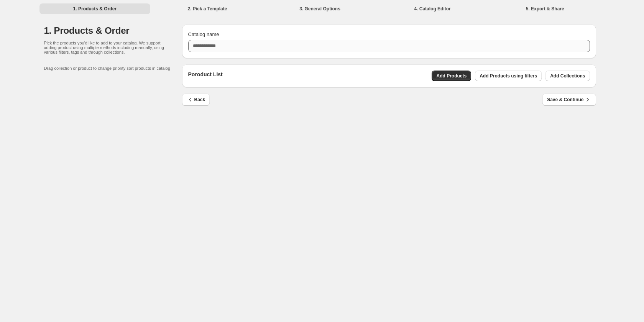 The height and width of the screenshot is (322, 644). What do you see at coordinates (204, 34) in the screenshot?
I see `span: Catalog name` at bounding box center [204, 34].